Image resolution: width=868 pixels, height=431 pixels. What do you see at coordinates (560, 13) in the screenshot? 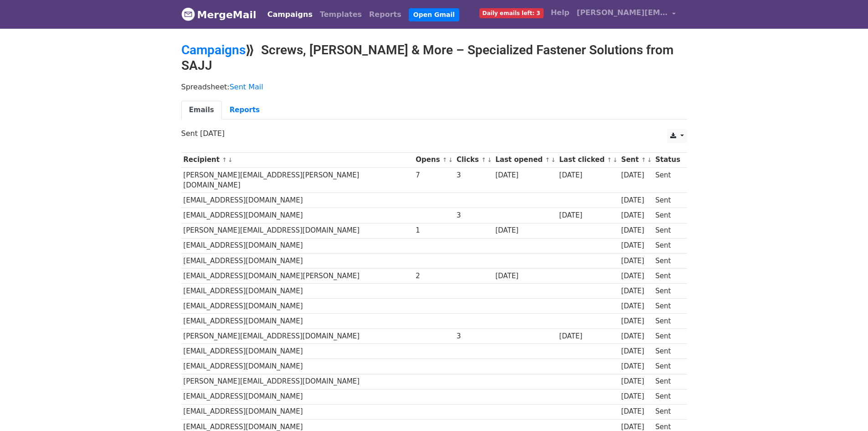
I see `a: Help` at bounding box center [560, 13].